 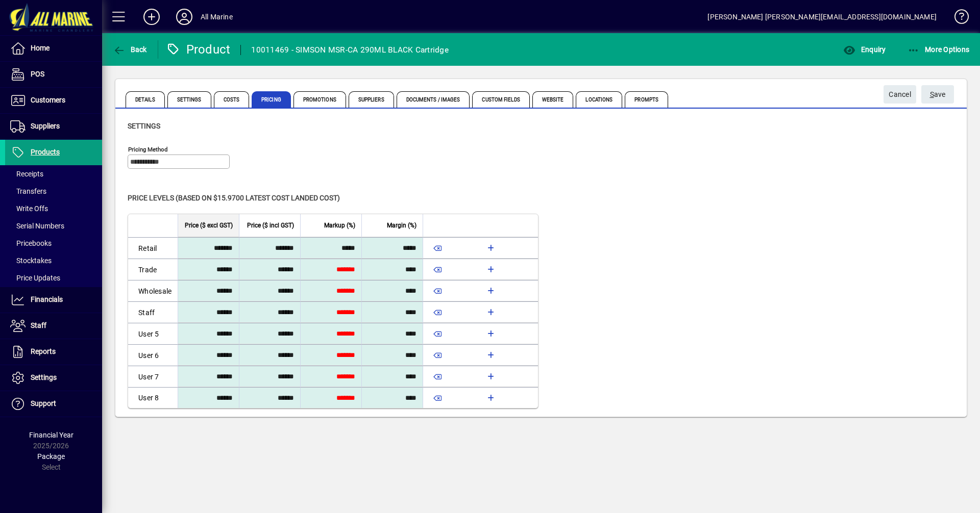 I want to click on span: Custom Fields, so click(x=501, y=100).